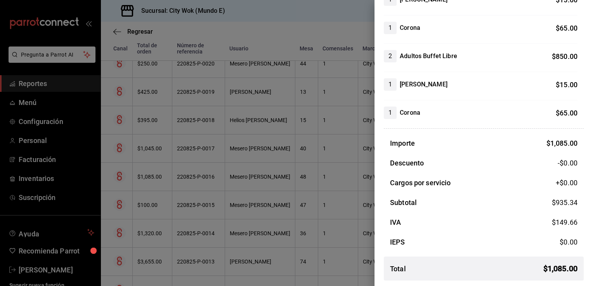 Image resolution: width=593 pixels, height=286 pixels. Describe the element at coordinates (428, 56) in the screenshot. I see `h4: Adultos Buffet Libre` at that location.